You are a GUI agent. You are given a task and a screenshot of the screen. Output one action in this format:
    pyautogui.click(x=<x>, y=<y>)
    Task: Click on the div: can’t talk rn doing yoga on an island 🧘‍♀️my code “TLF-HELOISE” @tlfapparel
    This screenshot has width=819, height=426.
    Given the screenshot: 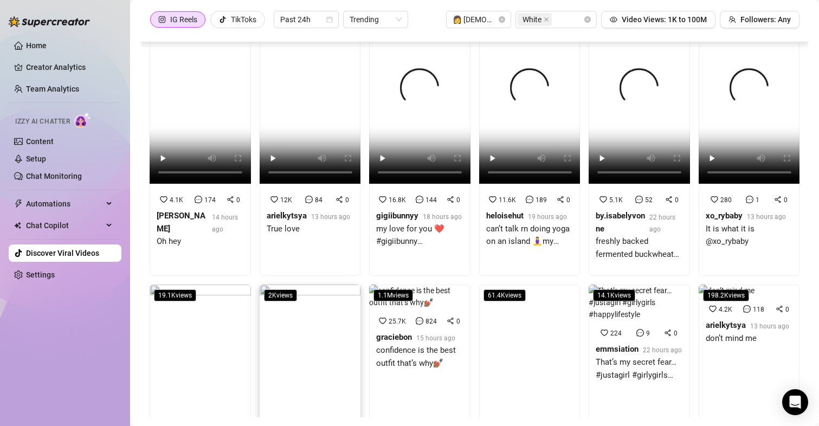 What is the action you would take?
    pyautogui.click(x=530, y=235)
    